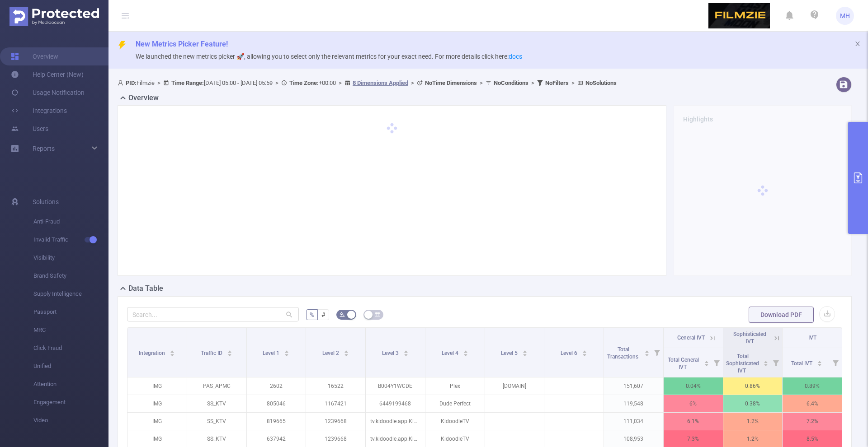  I want to click on span: Total IVT, so click(802, 363).